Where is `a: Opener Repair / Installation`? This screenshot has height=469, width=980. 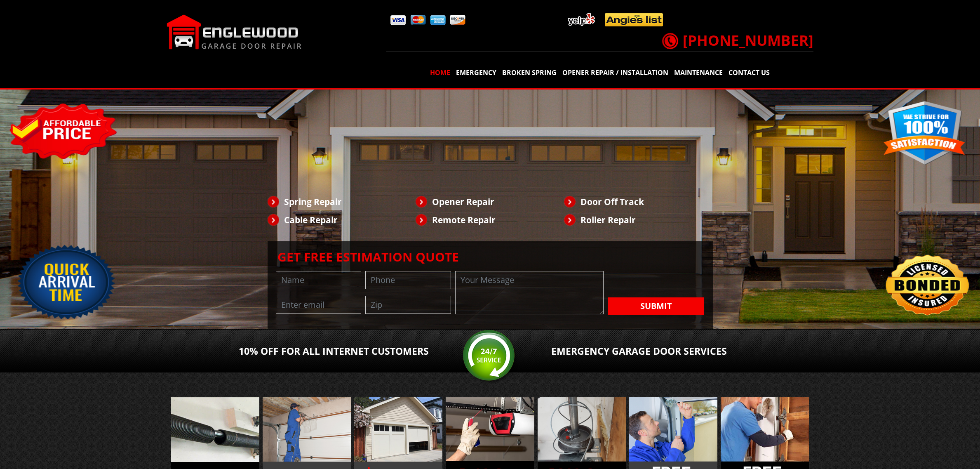 a: Opener Repair / Installation is located at coordinates (615, 73).